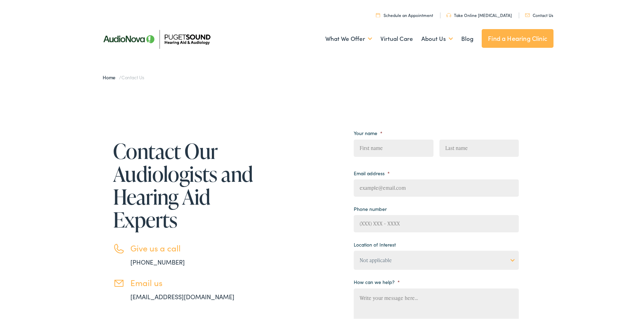 The image size is (644, 320). Describe the element at coordinates (404, 14) in the screenshot. I see `a: Schedule an Appointment` at that location.